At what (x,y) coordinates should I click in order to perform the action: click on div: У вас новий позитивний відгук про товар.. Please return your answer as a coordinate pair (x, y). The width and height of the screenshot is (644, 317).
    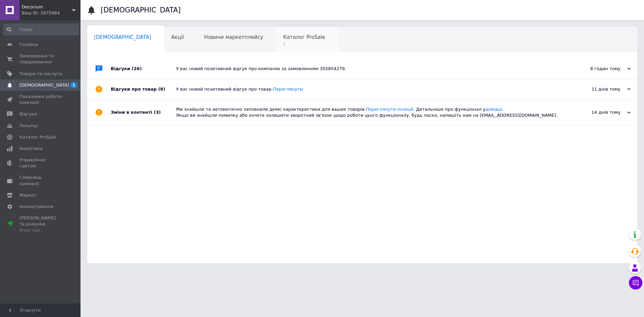
    Looking at the image, I should click on (370, 89).